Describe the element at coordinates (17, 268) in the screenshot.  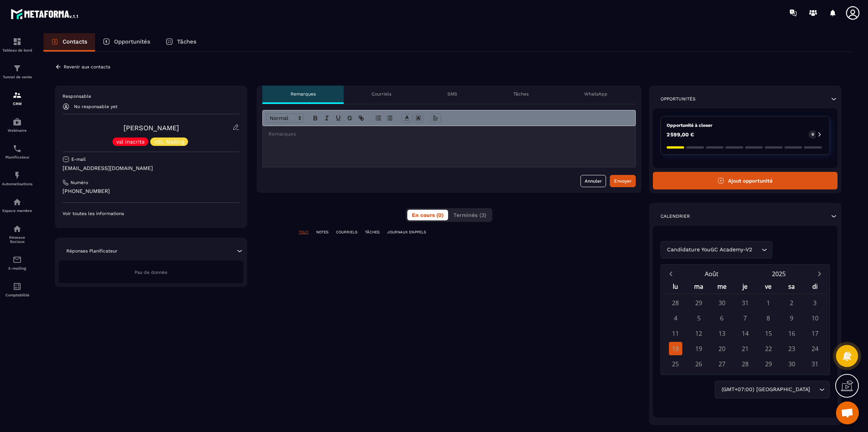
I see `p: E-mailing` at that location.